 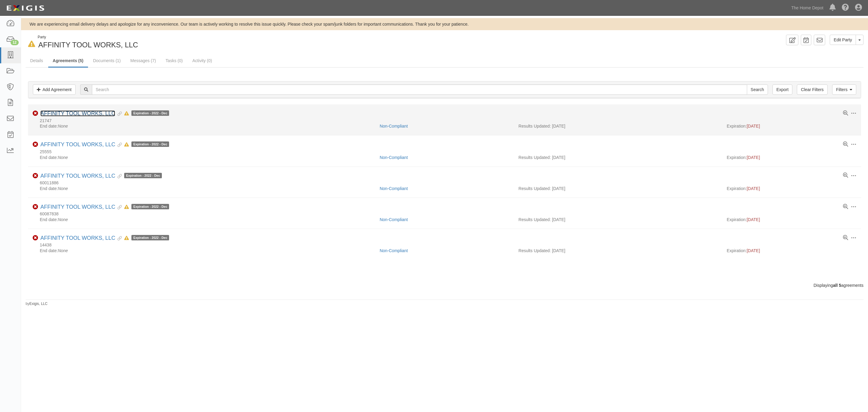 What do you see at coordinates (31, 44) in the screenshot?
I see `i: In Default since 03/18/2023` at bounding box center [31, 44].